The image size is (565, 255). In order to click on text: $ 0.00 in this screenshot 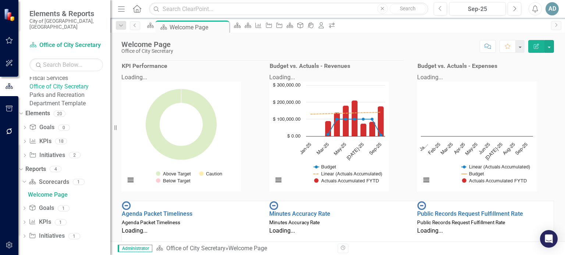, I will do `click(294, 136)`.